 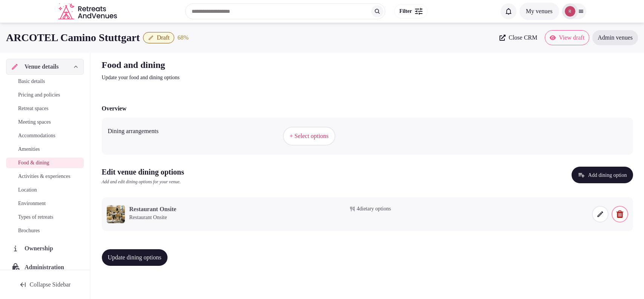 I want to click on button: Add dining option, so click(x=602, y=175).